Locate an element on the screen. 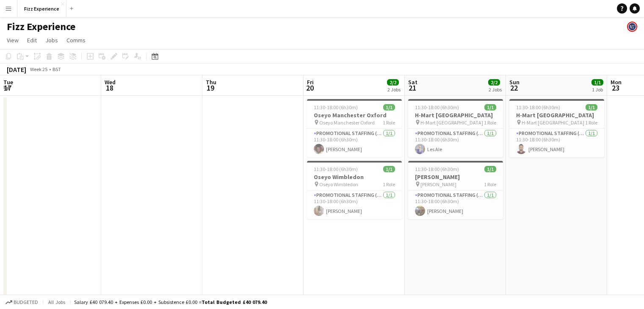 This screenshot has height=309, width=644. a: View is located at coordinates (13, 40).